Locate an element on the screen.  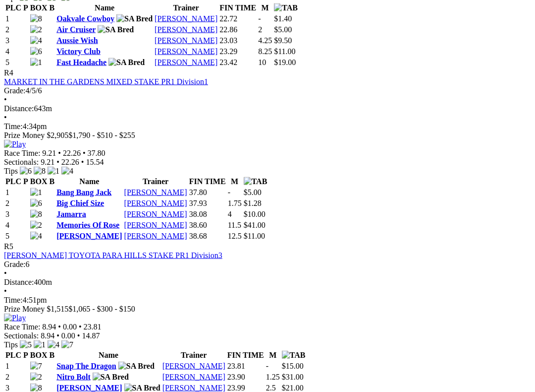
a: Oakvale Cowboy is located at coordinates (85, 19).